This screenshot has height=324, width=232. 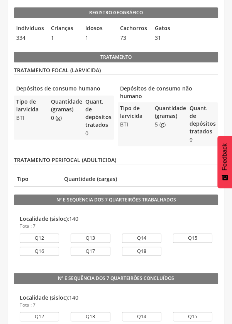 What do you see at coordinates (133, 29) in the screenshot?
I see `legend: Cachorros` at bounding box center [133, 29].